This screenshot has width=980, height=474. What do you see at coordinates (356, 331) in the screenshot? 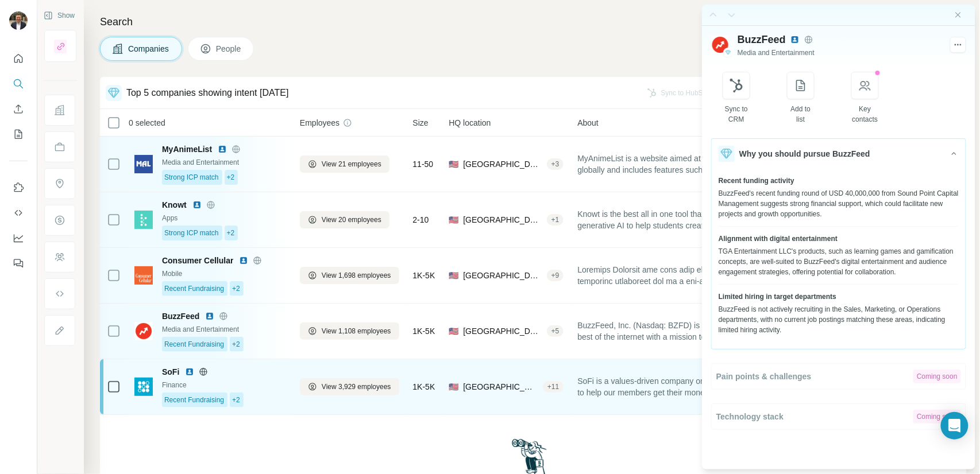
I see `span: View 1,108 employees` at bounding box center [356, 331].